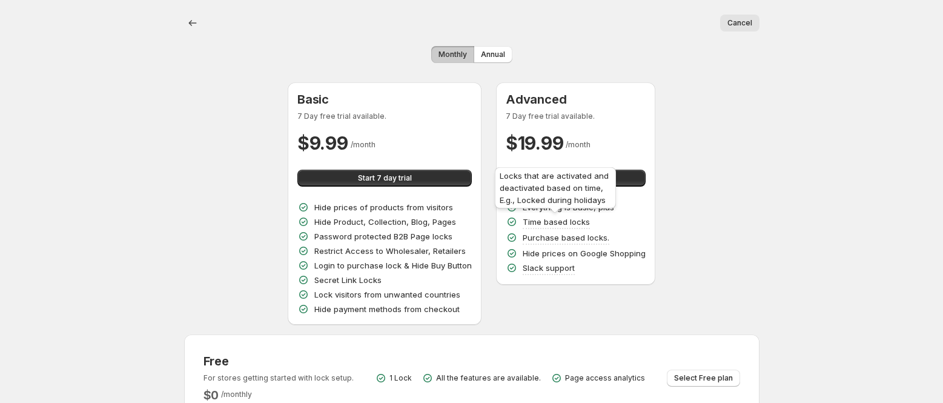 This screenshot has width=943, height=403. What do you see at coordinates (383, 207) in the screenshot?
I see `p: Hide prices of products from visitors` at bounding box center [383, 207].